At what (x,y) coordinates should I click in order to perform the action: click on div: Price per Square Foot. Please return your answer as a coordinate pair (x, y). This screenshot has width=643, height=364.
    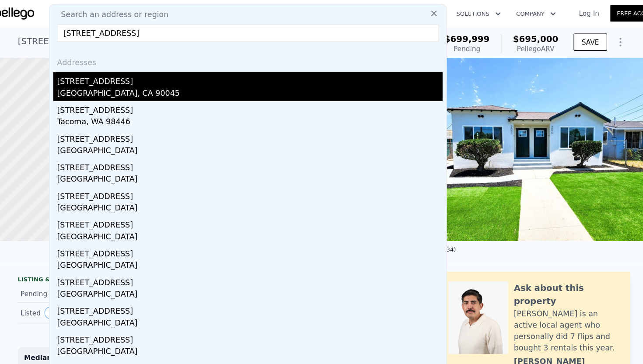
    Looking at the image, I should click on (88, 339).